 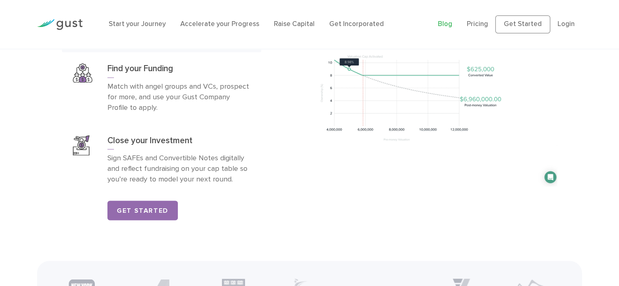 What do you see at coordinates (81, 145) in the screenshot?
I see `img: Close Your Investment` at bounding box center [81, 145].